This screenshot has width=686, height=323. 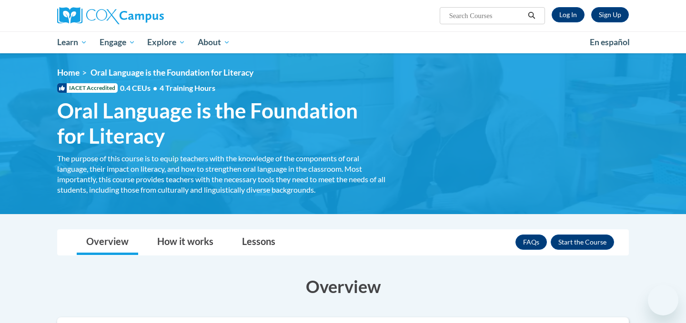 I want to click on span: En español, so click(x=610, y=42).